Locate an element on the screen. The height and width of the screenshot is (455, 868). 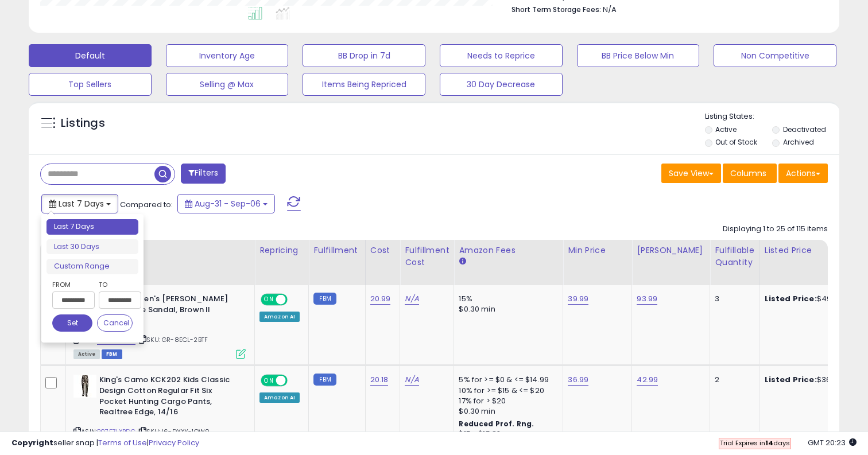
span: | SKU: GR-8ECL-2BTF is located at coordinates (172, 340).